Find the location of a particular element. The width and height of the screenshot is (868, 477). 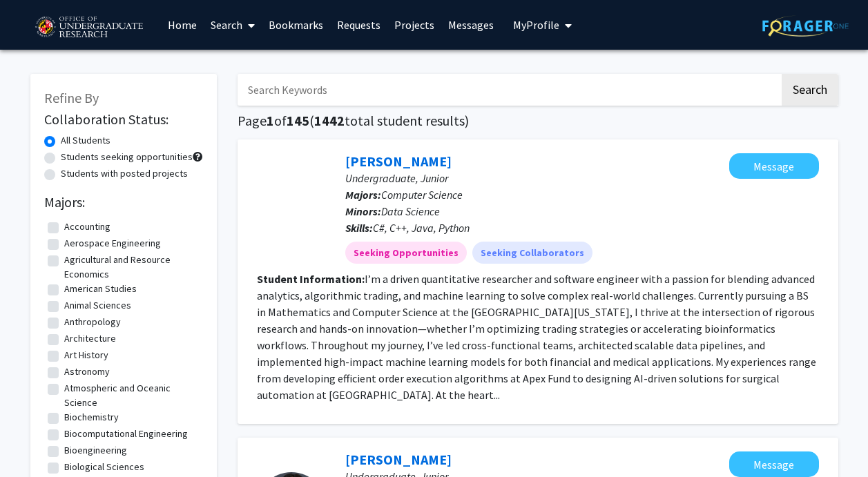

span: C#, C++, Java, Python is located at coordinates (421, 228).